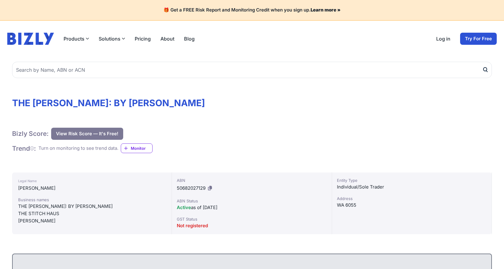 The image size is (504, 269). Describe the element at coordinates (87, 134) in the screenshot. I see `button: View Risk Score — It's Free!` at that location.